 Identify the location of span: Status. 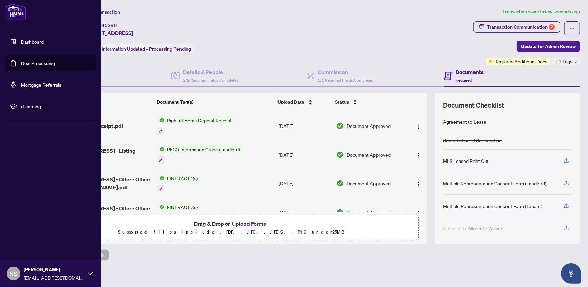
(342, 102).